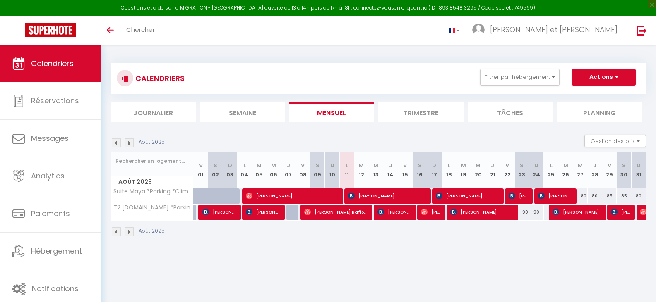 The image size is (656, 302). I want to click on th: 11, so click(346, 170).